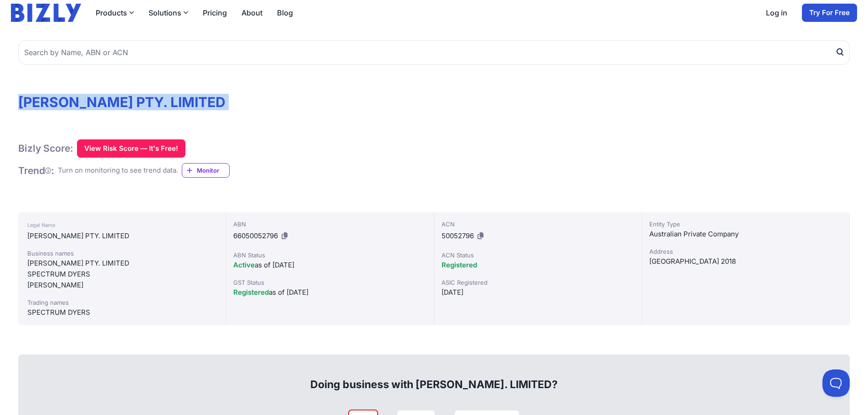 The width and height of the screenshot is (868, 415). What do you see at coordinates (457, 236) in the screenshot?
I see `span: 50052796` at bounding box center [457, 236].